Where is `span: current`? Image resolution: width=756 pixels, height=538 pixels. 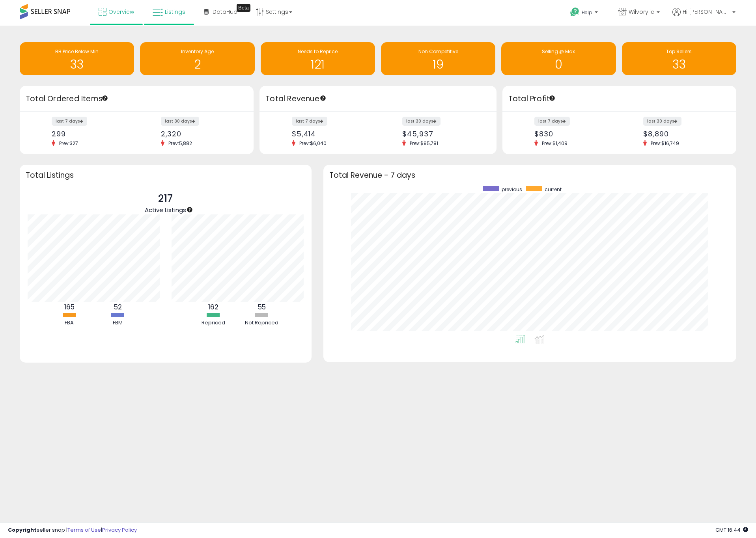 span: current is located at coordinates (552, 189).